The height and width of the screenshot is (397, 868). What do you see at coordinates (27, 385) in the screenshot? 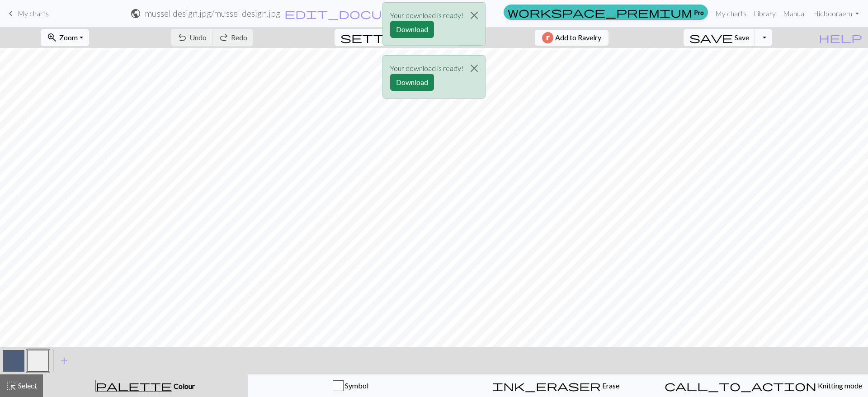
I see `span: Select` at bounding box center [27, 385].